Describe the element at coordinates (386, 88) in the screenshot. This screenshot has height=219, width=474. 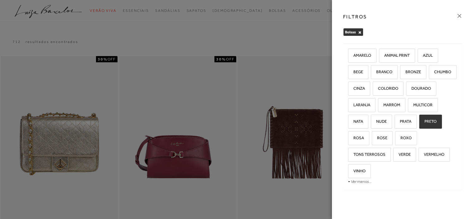
I see `span: COLORIDO` at that location.